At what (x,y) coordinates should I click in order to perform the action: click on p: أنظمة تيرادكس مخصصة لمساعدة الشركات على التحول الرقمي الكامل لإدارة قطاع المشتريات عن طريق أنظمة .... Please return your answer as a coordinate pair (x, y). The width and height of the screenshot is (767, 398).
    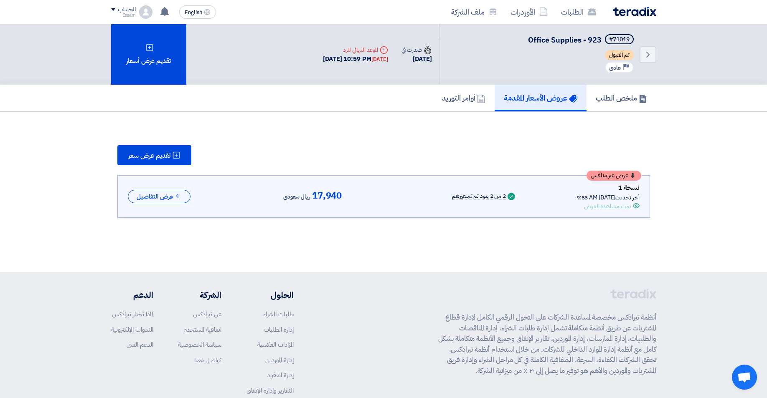
    Looking at the image, I should click on (547, 344).